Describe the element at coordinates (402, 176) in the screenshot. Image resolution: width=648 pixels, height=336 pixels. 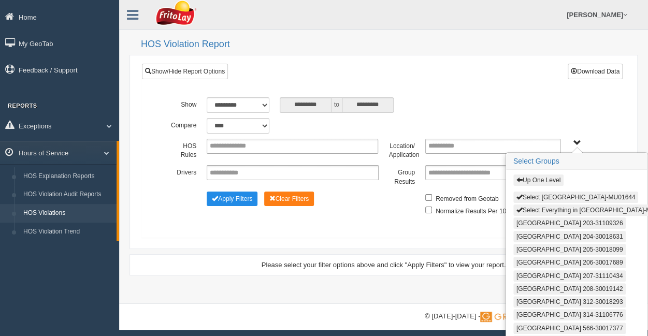
I see `label: Group Results` at that location.